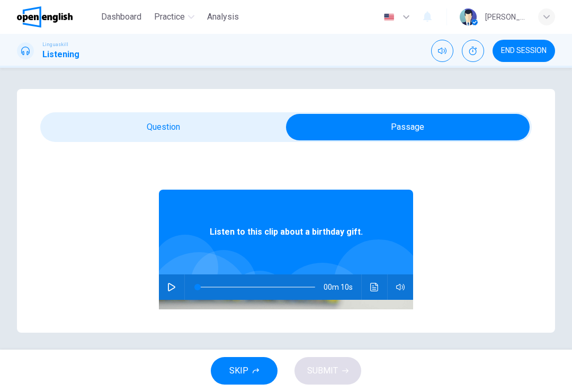 This screenshot has width=572, height=392. I want to click on div: Show, so click(473, 50).